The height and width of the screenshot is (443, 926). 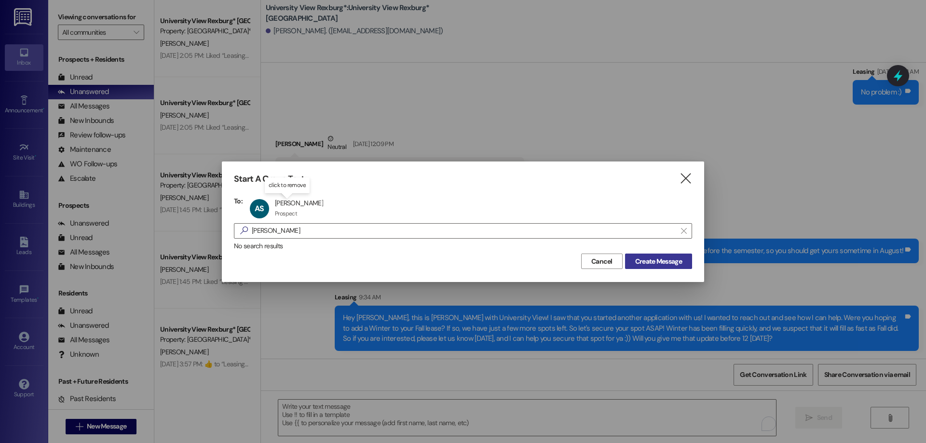 What do you see at coordinates (602, 261) in the screenshot?
I see `button: Cancel` at bounding box center [602, 261].